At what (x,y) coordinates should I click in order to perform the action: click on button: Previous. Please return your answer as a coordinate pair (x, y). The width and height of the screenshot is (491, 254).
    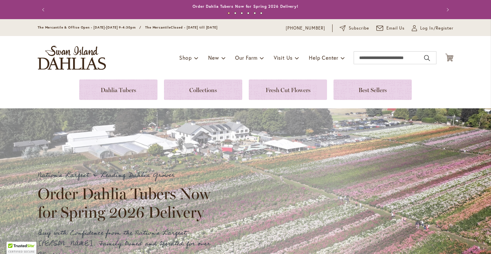
    Looking at the image, I should click on (44, 10).